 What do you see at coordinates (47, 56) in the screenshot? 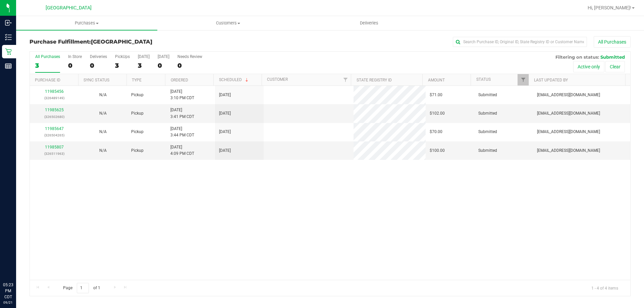
I see `div: All Purchases` at bounding box center [47, 56].